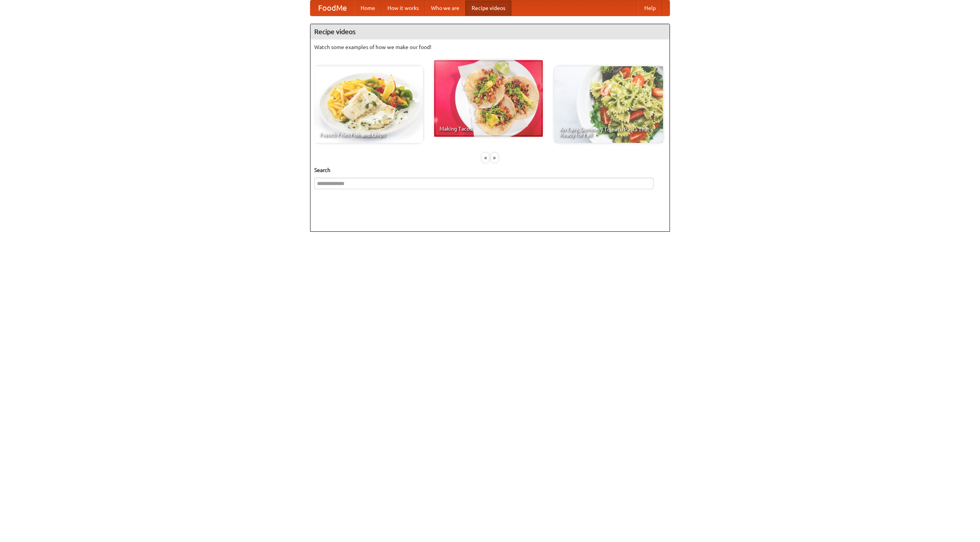  What do you see at coordinates (488, 128) in the screenshot?
I see `span: Making Tacos` at bounding box center [488, 128].